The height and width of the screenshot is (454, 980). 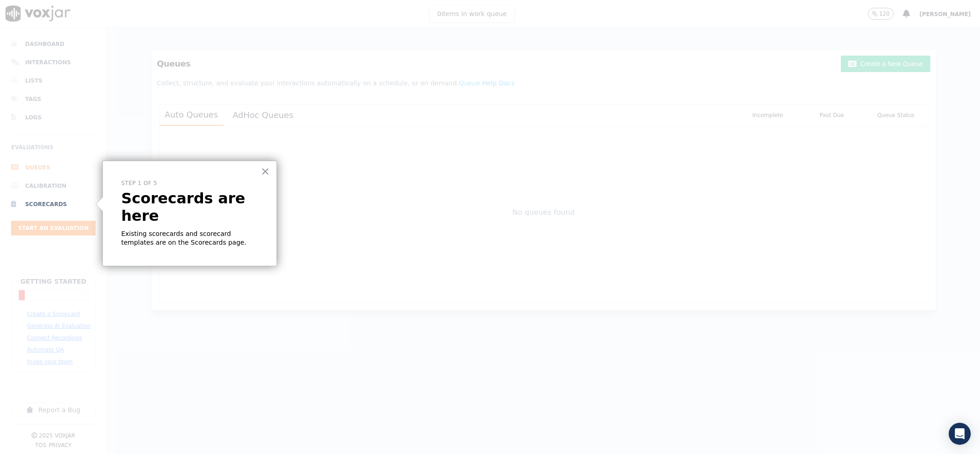 I want to click on li: Scorecards, so click(x=54, y=204).